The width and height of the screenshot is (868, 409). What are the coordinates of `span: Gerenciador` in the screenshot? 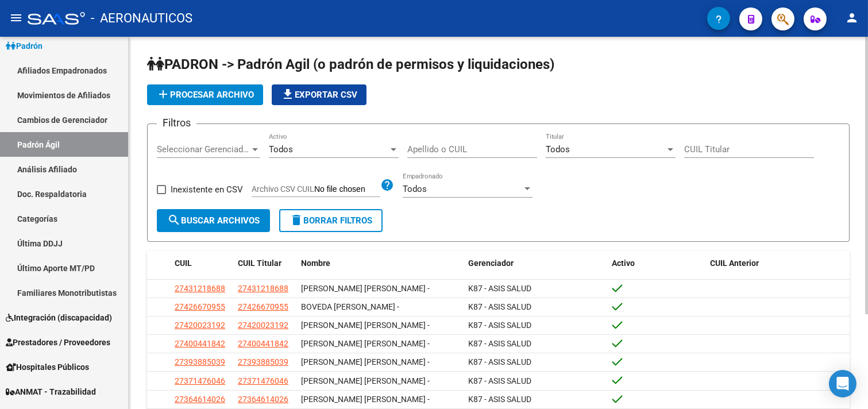 It's located at (491, 263).